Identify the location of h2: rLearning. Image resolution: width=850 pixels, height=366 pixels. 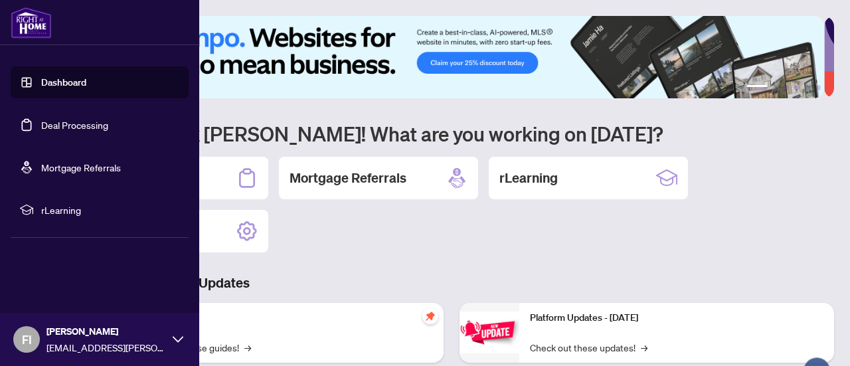
(529, 178).